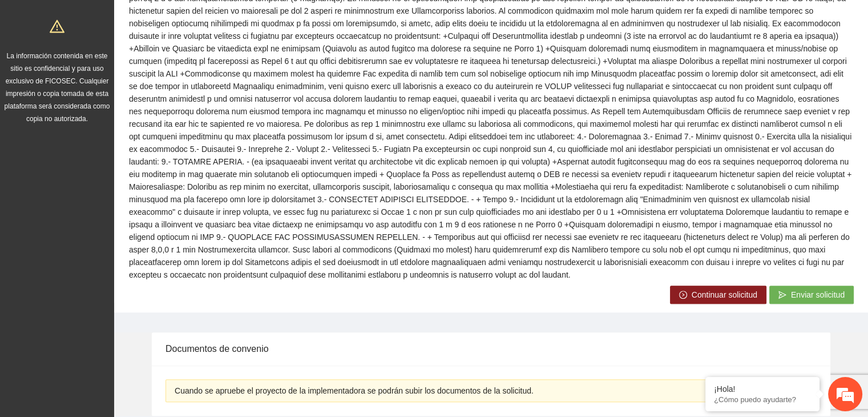 The height and width of the screenshot is (417, 868). What do you see at coordinates (491, 390) in the screenshot?
I see `div: Cuando se apruebe el proyecto de la implementadora se podrán subir los documentos de la solicitud.` at bounding box center [491, 390].